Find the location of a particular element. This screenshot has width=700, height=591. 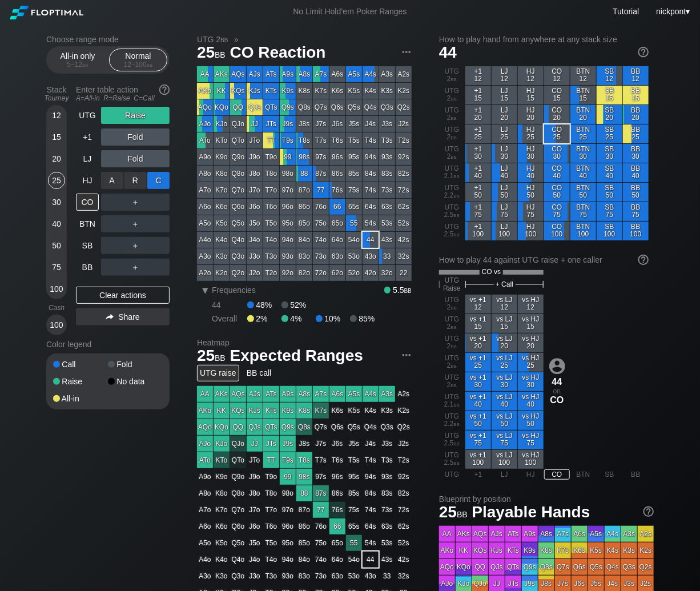

div: BTN 25 is located at coordinates (583, 133).